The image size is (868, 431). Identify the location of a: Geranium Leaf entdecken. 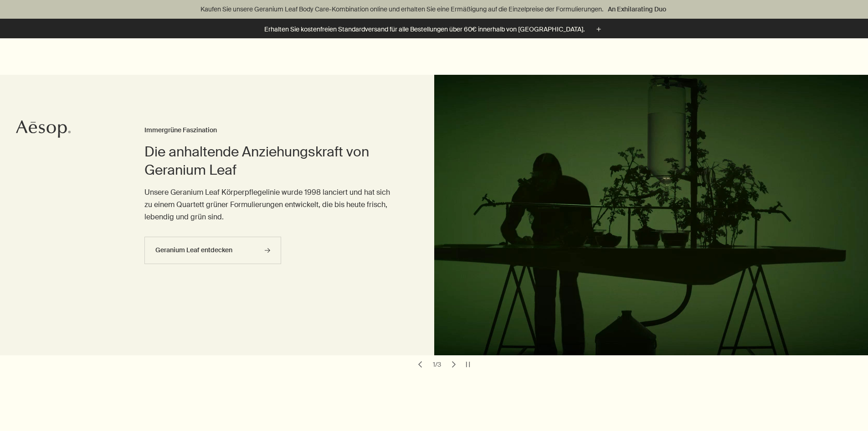
(213, 250).